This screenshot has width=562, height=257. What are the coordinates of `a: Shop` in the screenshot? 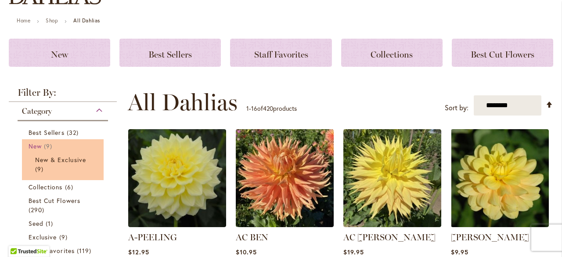 It's located at (52, 20).